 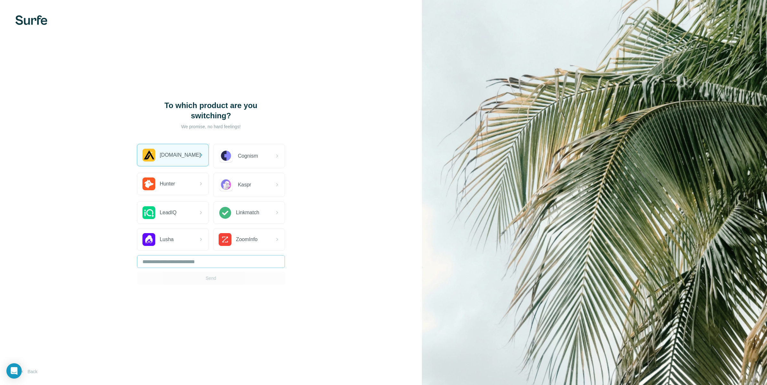 I want to click on span: Lusha, so click(x=167, y=240).